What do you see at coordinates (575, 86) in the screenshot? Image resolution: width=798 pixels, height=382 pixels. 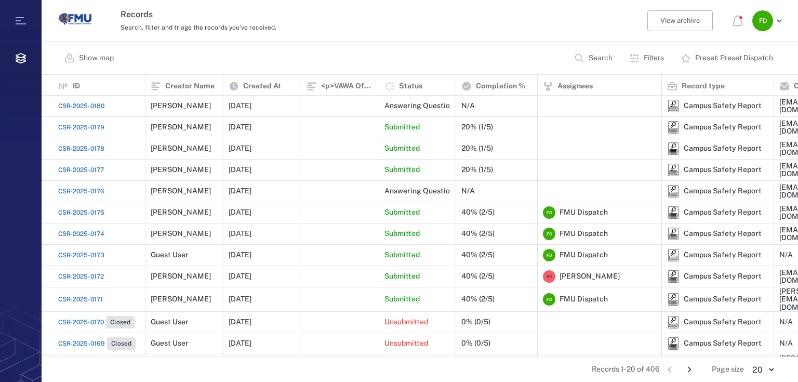 I see `p: Assignees` at bounding box center [575, 86].